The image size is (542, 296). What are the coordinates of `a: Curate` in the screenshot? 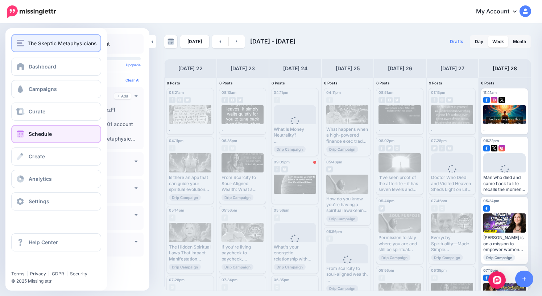 It's located at (56, 112).